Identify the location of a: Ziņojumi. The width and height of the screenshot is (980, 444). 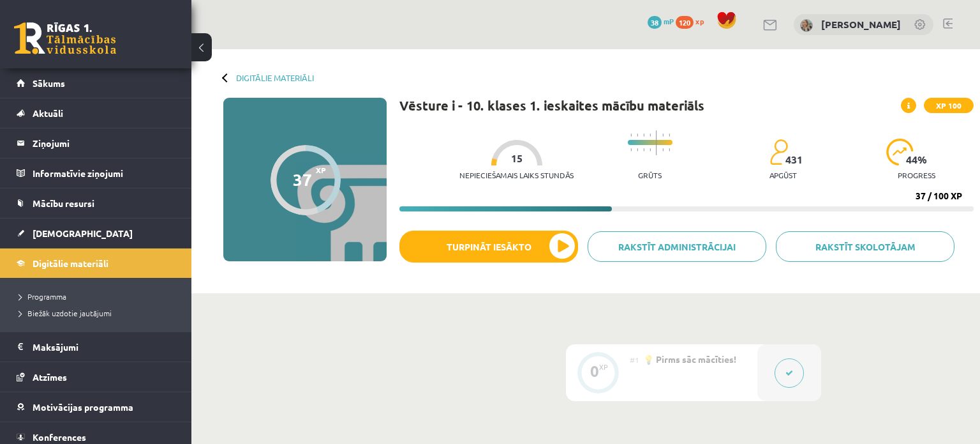
(96, 143).